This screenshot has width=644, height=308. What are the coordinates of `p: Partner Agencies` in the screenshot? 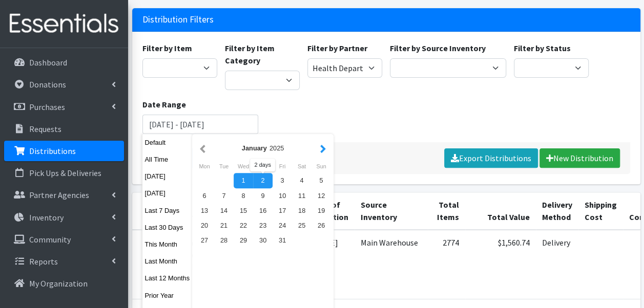 It's located at (59, 195).